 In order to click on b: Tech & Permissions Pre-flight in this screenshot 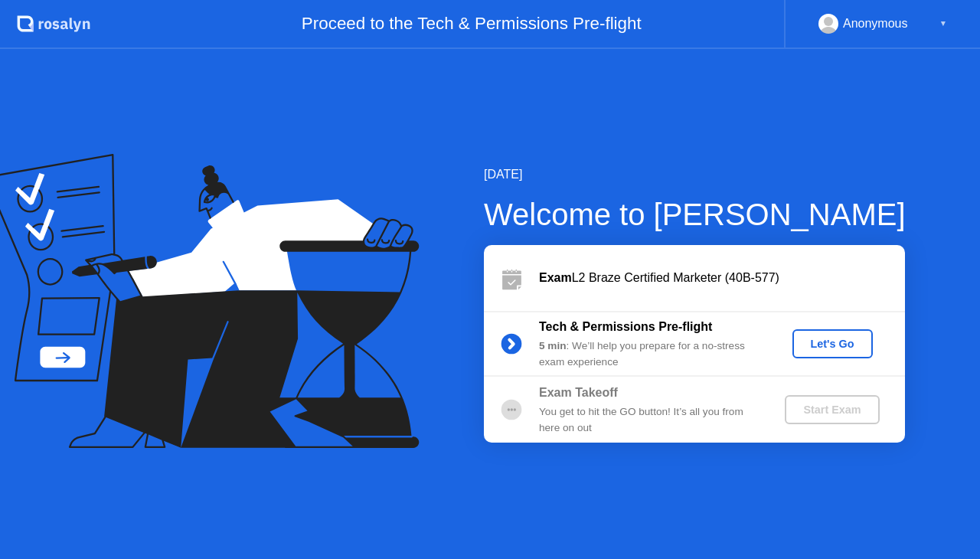, I will do `click(626, 327)`.